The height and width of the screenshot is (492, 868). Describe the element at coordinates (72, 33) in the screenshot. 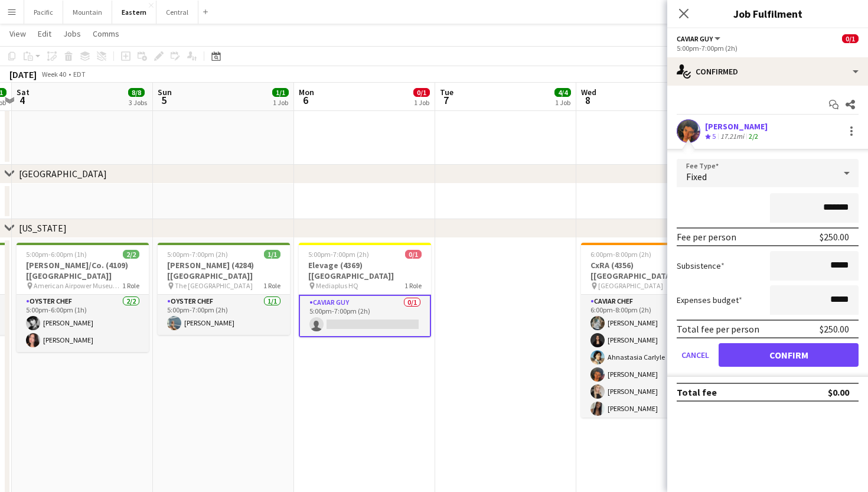

I see `a: Jobs` at that location.